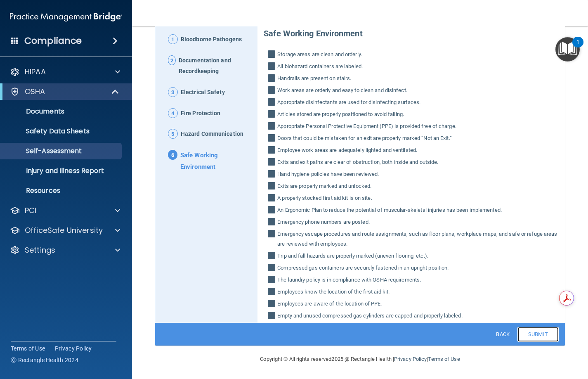 The height and width of the screenshot is (379, 588). Describe the element at coordinates (272, 223) in the screenshot. I see `input: Emergency phone numbers are posted.` at that location.